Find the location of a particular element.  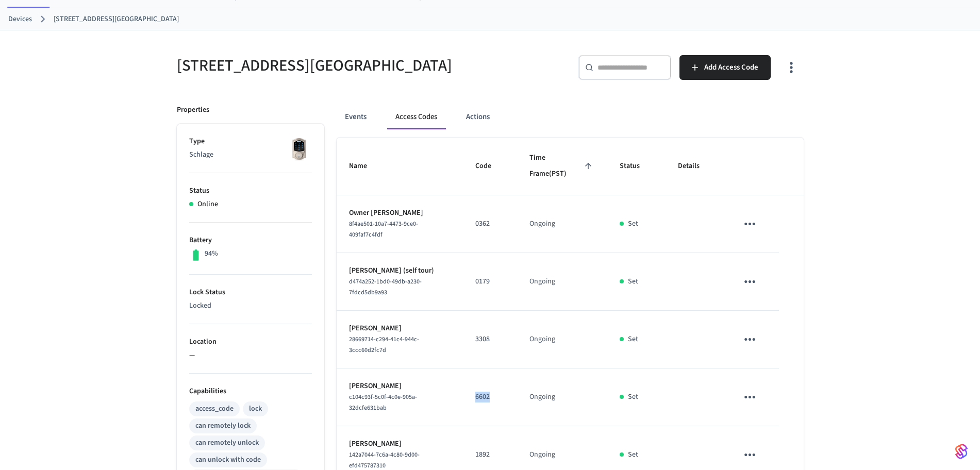

div: ant example is located at coordinates (570, 117).